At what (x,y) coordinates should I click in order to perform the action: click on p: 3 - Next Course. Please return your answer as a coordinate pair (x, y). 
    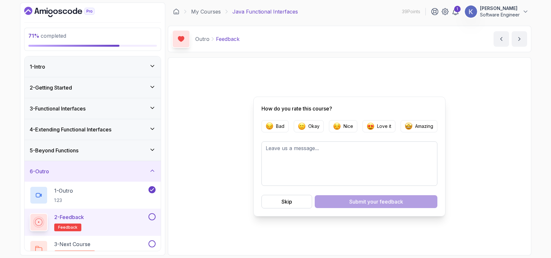
    Looking at the image, I should click on (72, 245).